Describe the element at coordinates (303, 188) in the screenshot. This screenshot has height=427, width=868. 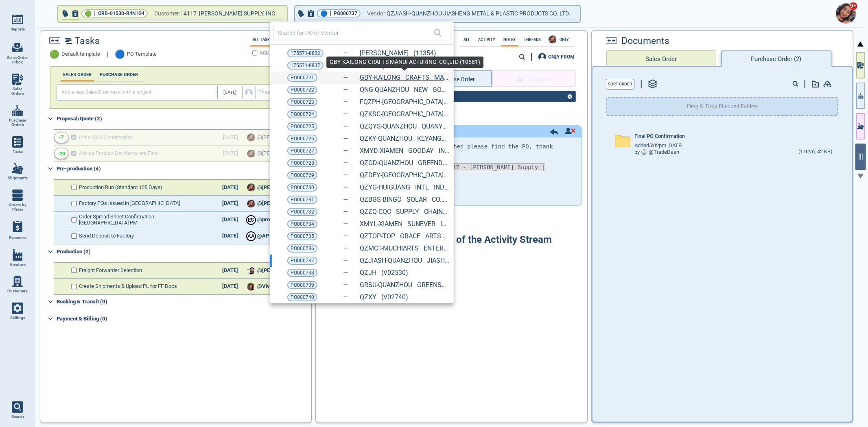
I see `span: PO000730` at that location.